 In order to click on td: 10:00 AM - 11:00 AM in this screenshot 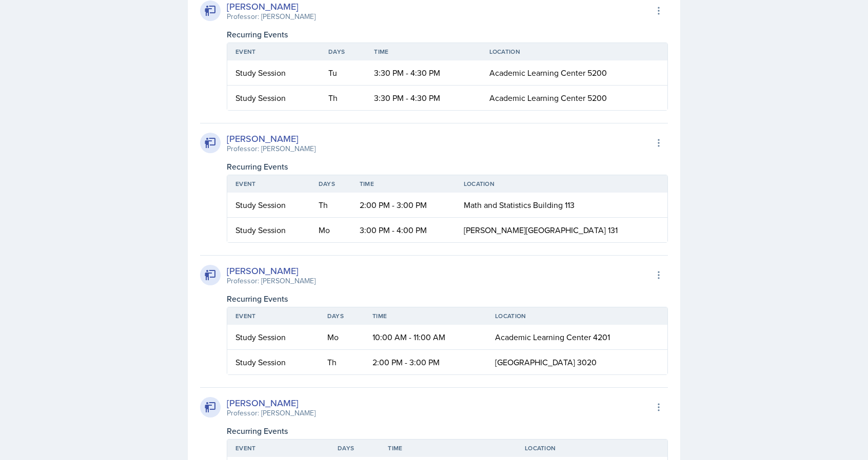, I will do `click(425, 338)`.